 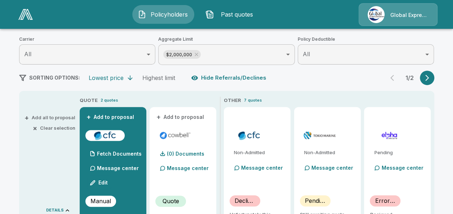 I want to click on span: Carrier, so click(x=87, y=39).